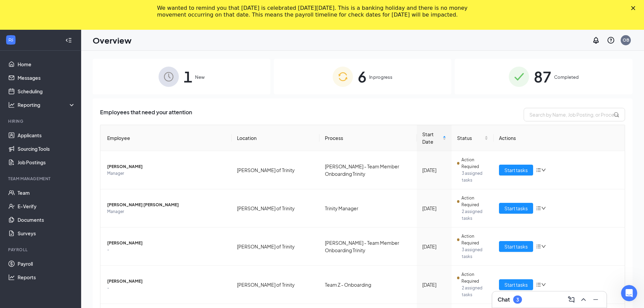 This screenshot has height=308, width=644. What do you see at coordinates (46, 277) in the screenshot?
I see `a: Reports` at bounding box center [46, 277].